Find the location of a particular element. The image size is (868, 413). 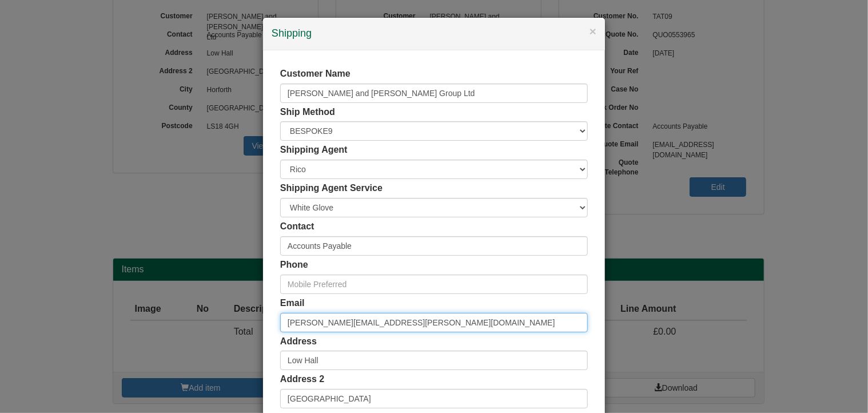

label: Address 2 is located at coordinates (302, 380).